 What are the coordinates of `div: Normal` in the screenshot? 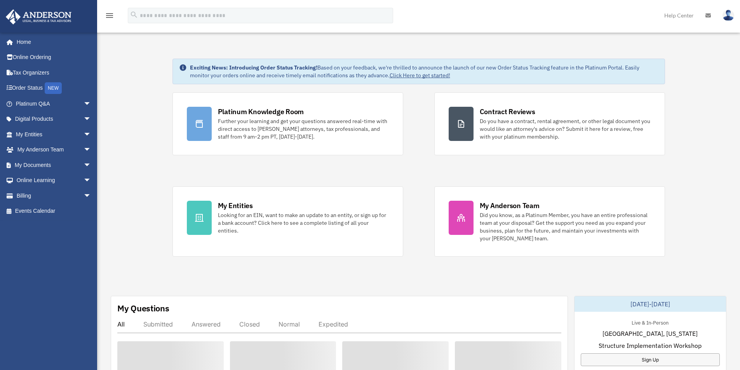 It's located at (289, 325).